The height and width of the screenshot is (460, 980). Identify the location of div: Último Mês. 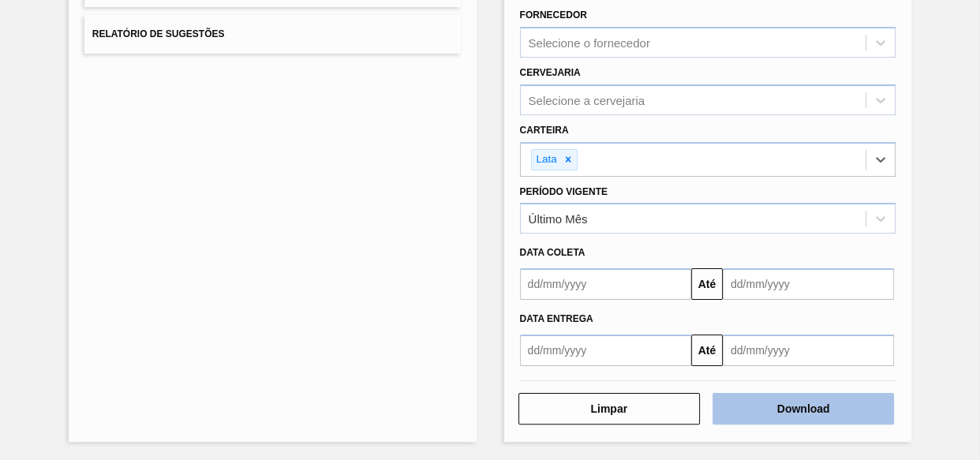
(558, 219).